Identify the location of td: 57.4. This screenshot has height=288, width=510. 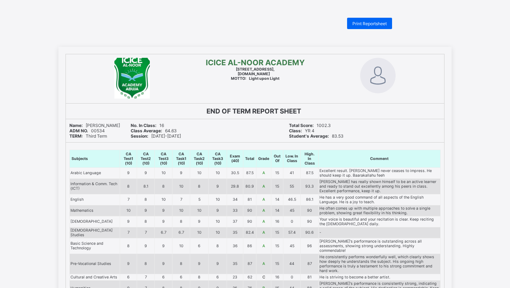
(292, 232).